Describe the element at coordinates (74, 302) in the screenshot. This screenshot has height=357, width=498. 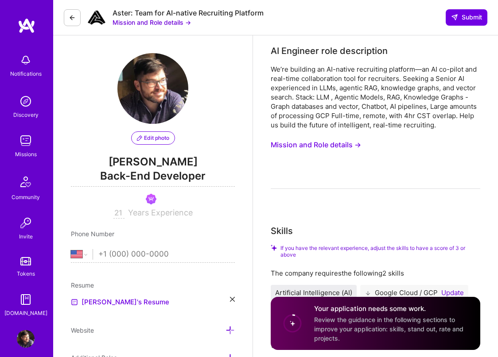
I see `img: Resume` at that location.